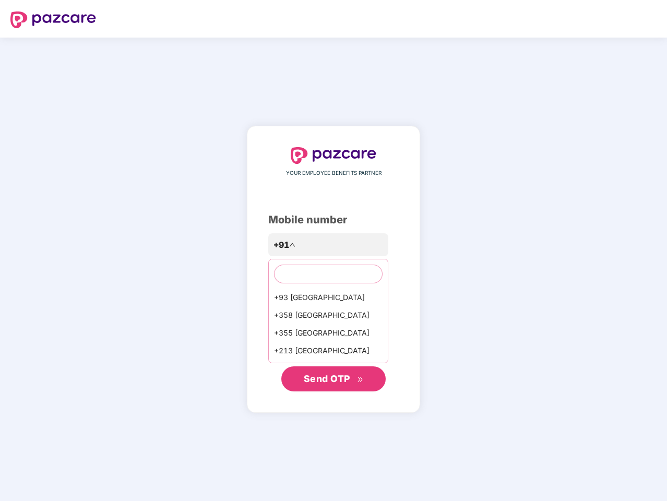  I want to click on div: Mobile number, so click(334, 220).